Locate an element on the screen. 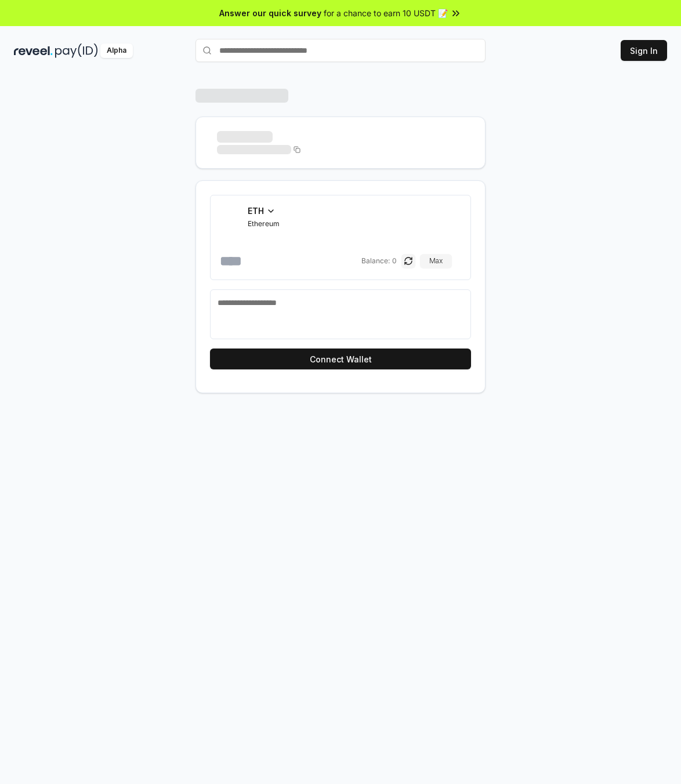  img: reveel_dark is located at coordinates (33, 50).